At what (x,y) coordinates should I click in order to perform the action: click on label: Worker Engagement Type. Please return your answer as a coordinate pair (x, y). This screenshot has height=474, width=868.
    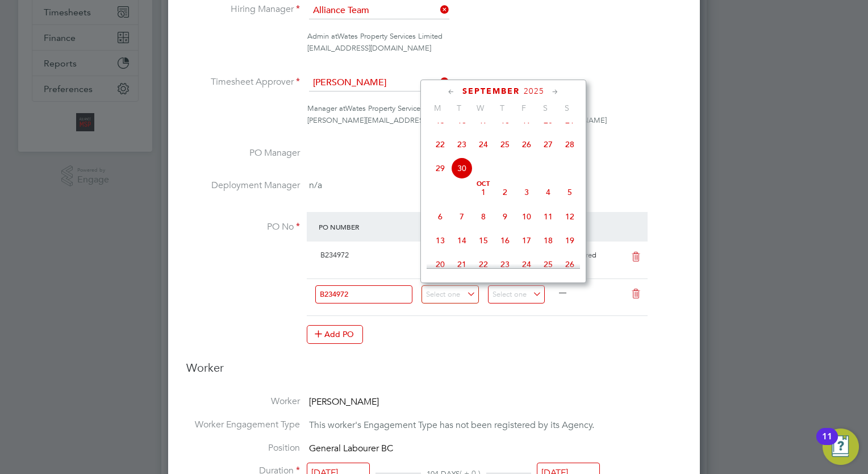
    Looking at the image, I should click on (243, 425).